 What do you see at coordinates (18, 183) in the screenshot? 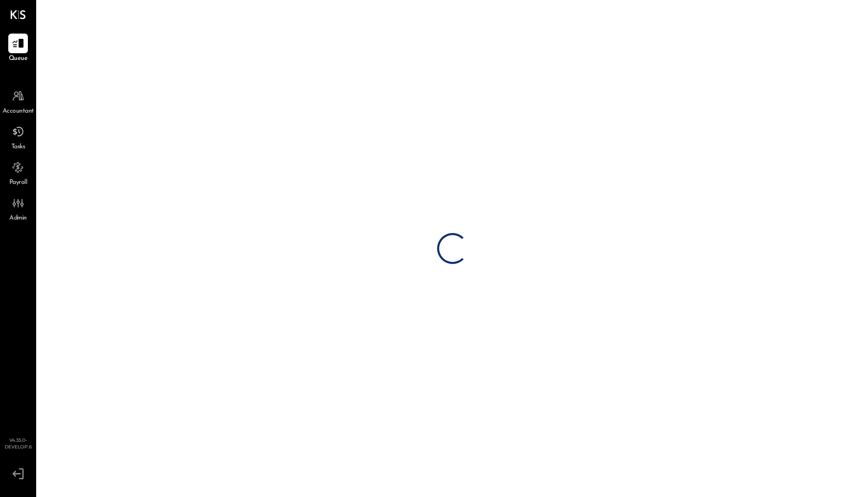
I see `span: Payroll` at bounding box center [18, 183].